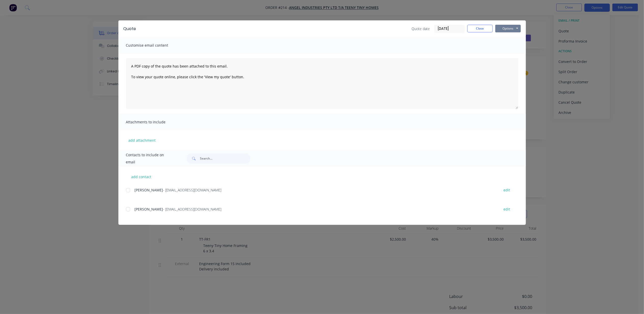  What do you see at coordinates (322, 84) in the screenshot?
I see `textarea: A PDF copy of the quote has been attached to this email. To view your quote online, please click ...` at bounding box center [322, 84].